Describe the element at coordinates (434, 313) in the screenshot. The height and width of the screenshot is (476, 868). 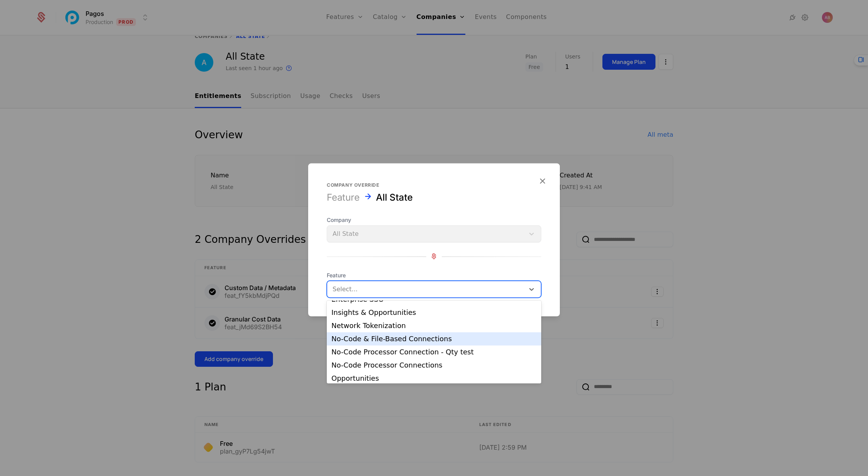
I see `div: Insights & Opportunities` at that location.